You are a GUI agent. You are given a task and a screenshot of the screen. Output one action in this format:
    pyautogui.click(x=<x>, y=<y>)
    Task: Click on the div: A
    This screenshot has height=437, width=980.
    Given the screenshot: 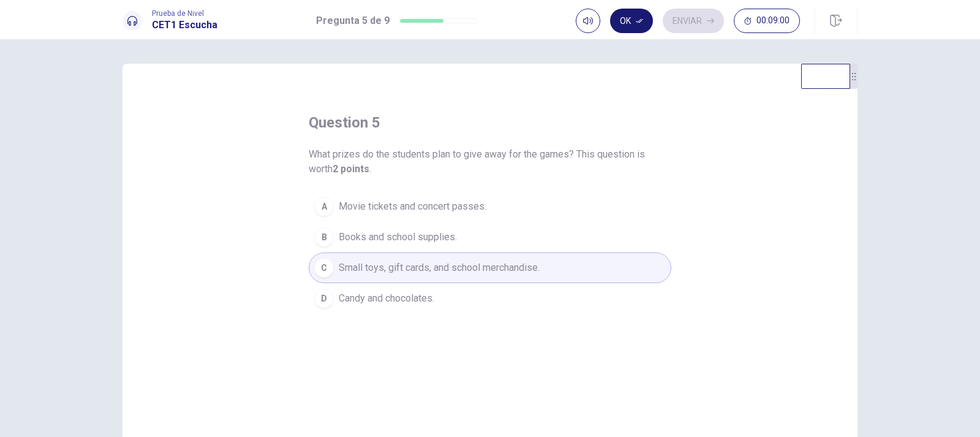 What is the action you would take?
    pyautogui.click(x=324, y=207)
    